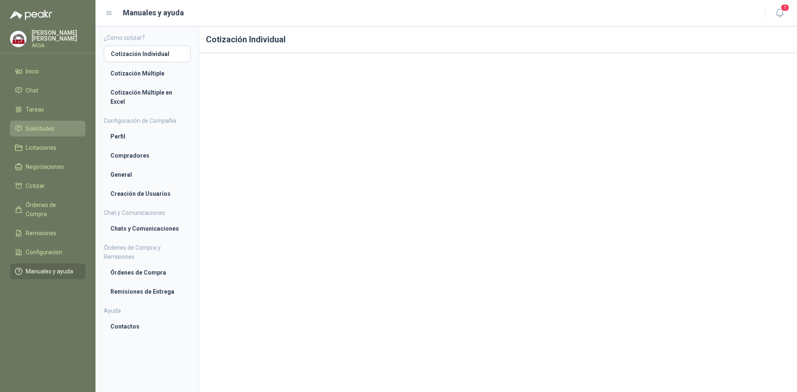  What do you see at coordinates (18, 39) in the screenshot?
I see `img: Company Logo` at bounding box center [18, 39].